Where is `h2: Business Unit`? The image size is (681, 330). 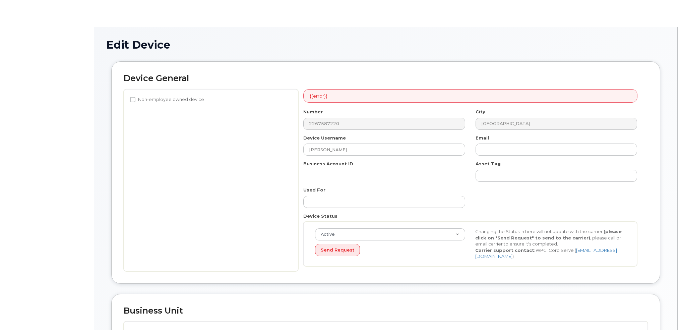 h2: Business Unit is located at coordinates (386, 311).